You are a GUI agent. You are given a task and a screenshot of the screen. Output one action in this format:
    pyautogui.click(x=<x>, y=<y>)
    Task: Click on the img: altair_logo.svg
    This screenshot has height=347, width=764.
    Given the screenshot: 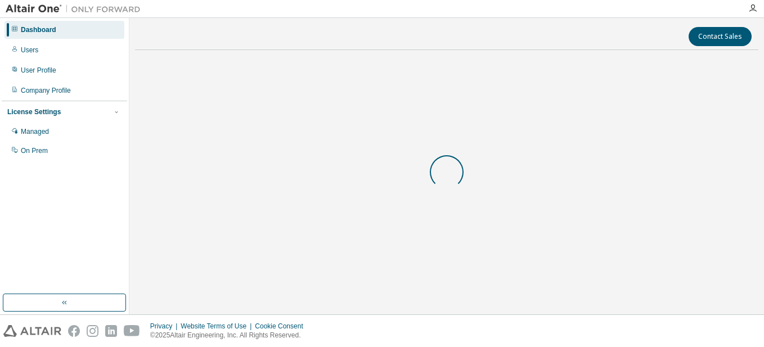 What is the action you would take?
    pyautogui.click(x=32, y=331)
    